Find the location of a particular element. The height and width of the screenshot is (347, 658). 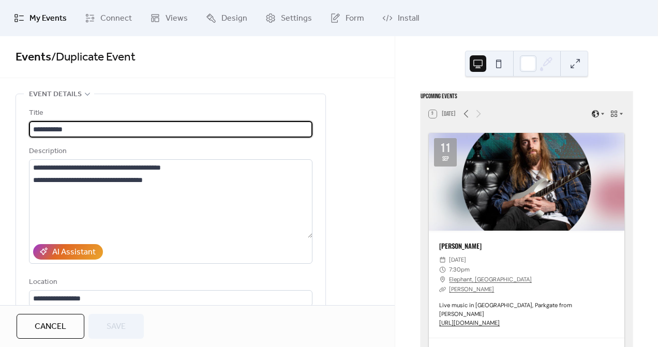

a: My Events is located at coordinates (40, 18).